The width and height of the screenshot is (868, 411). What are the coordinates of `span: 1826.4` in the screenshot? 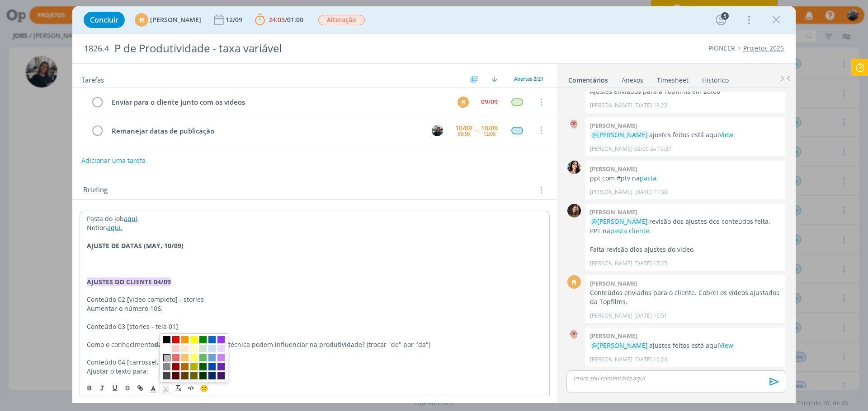 It's located at (96, 49).